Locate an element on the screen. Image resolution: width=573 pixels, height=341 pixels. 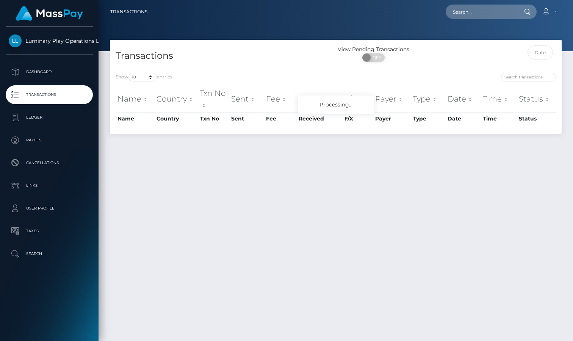
p: Payees is located at coordinates (49, 140).